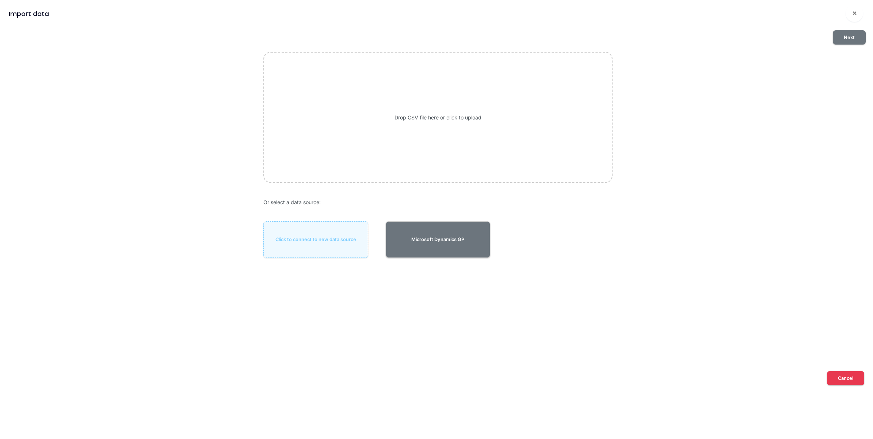 The image size is (873, 439). I want to click on div: Or select a data source:, so click(438, 202).